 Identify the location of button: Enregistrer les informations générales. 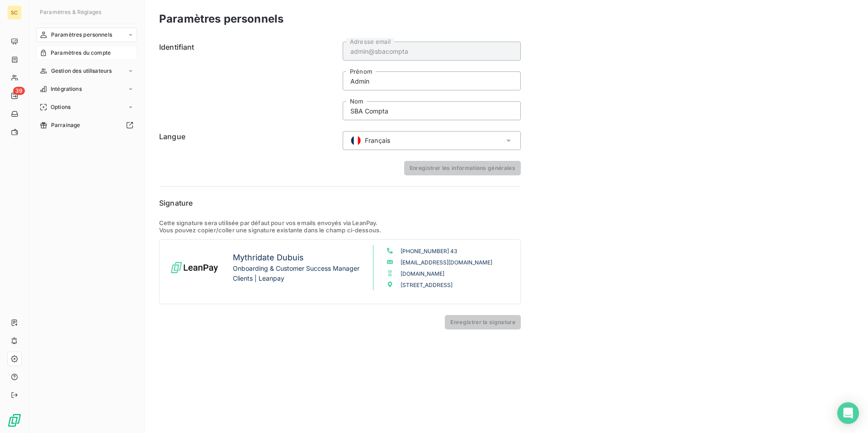
(463, 168).